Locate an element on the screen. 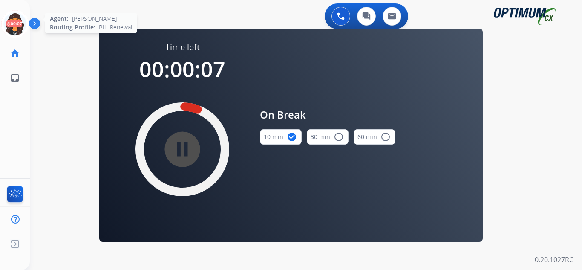  span: On Break is located at coordinates (328, 115).